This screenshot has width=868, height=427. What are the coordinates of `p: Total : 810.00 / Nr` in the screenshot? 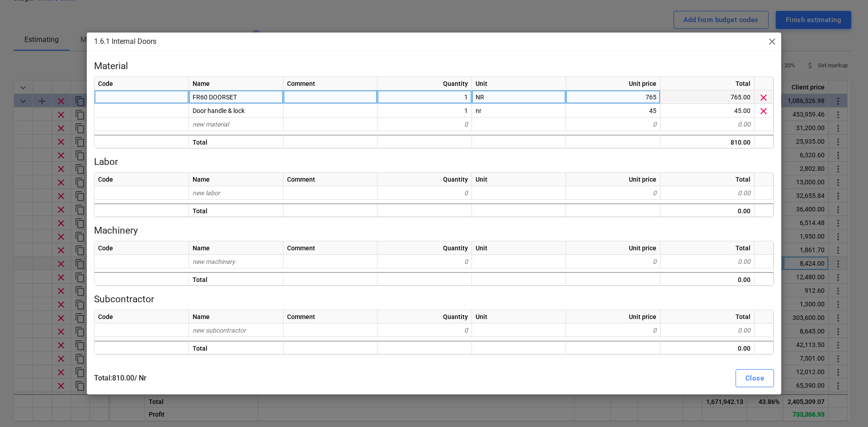 It's located at (266, 378).